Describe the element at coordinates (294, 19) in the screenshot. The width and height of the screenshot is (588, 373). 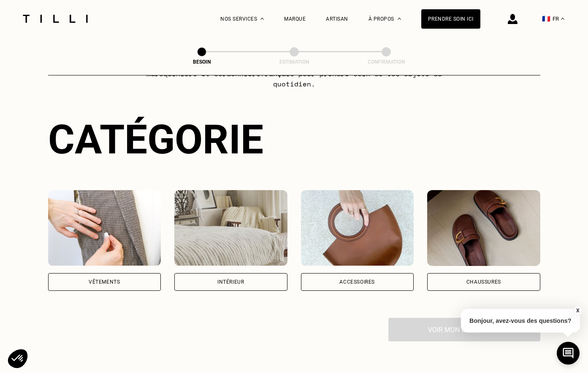
I see `a: Marque` at that location.